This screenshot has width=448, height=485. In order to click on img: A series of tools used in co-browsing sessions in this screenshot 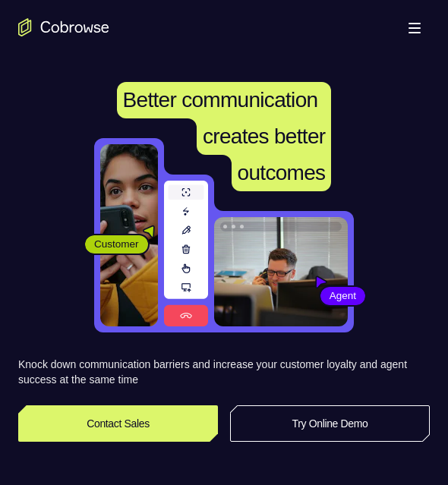, I will do `click(186, 254)`.